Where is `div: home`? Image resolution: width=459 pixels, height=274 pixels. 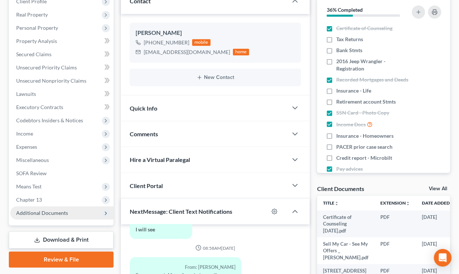 div: home is located at coordinates (241, 52).